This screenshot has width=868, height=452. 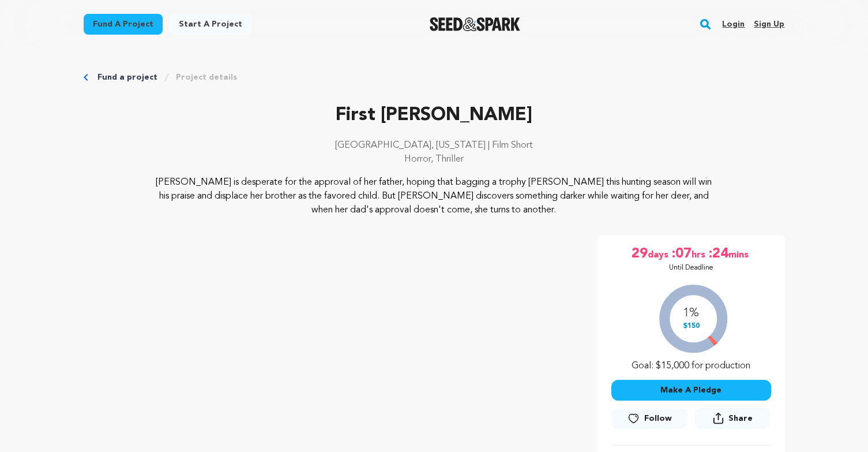 I want to click on span: mins, so click(x=740, y=254).